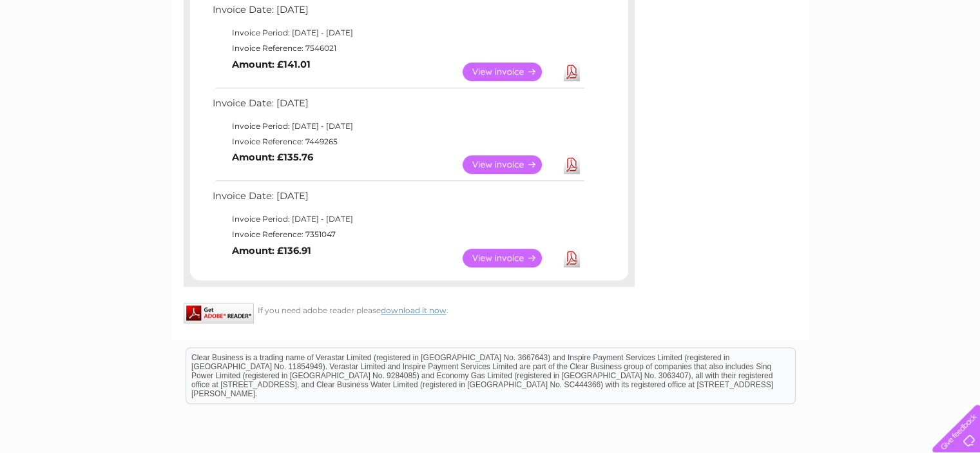  Describe the element at coordinates (271, 251) in the screenshot. I see `b: Amount: £136.91` at that location.